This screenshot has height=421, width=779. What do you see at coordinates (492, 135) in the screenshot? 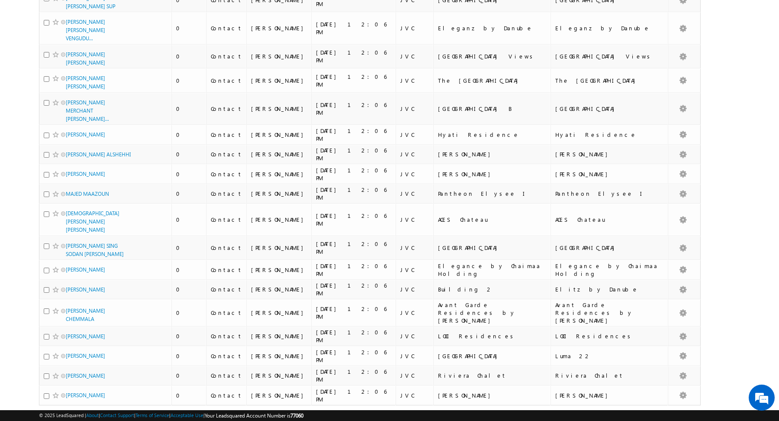
I see `div: Hyati Residence` at bounding box center [492, 135].